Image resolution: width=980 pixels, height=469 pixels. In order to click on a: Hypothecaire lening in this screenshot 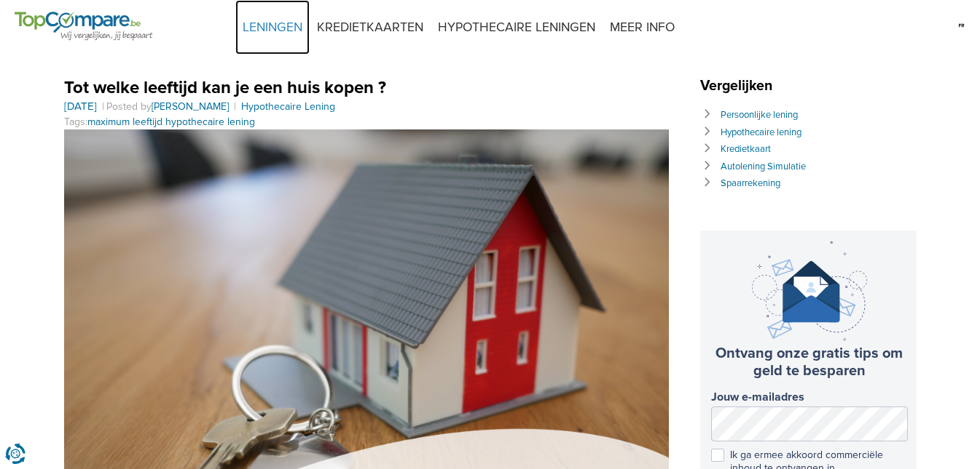, I will do `click(761, 132)`.